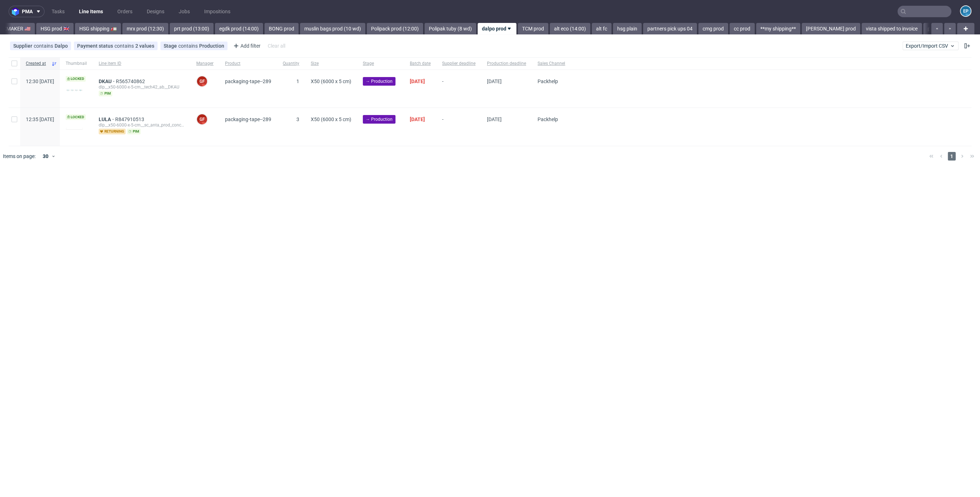 The height and width of the screenshot is (497, 980). Describe the element at coordinates (742, 29) in the screenshot. I see `a: cc prod` at that location.